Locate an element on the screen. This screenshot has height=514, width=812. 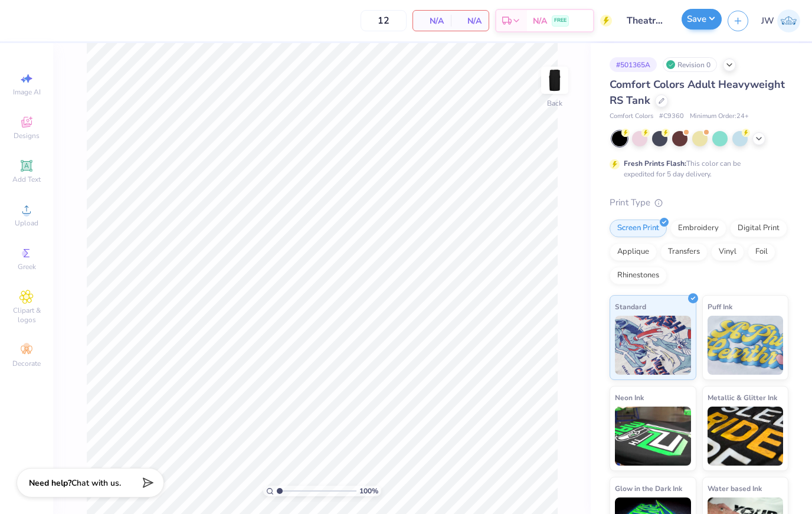
span: Upload is located at coordinates (26, 223).